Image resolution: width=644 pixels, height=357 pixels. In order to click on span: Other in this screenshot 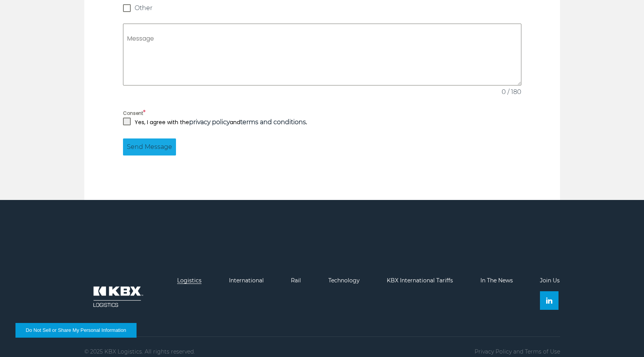, I will do `click(143, 8)`.